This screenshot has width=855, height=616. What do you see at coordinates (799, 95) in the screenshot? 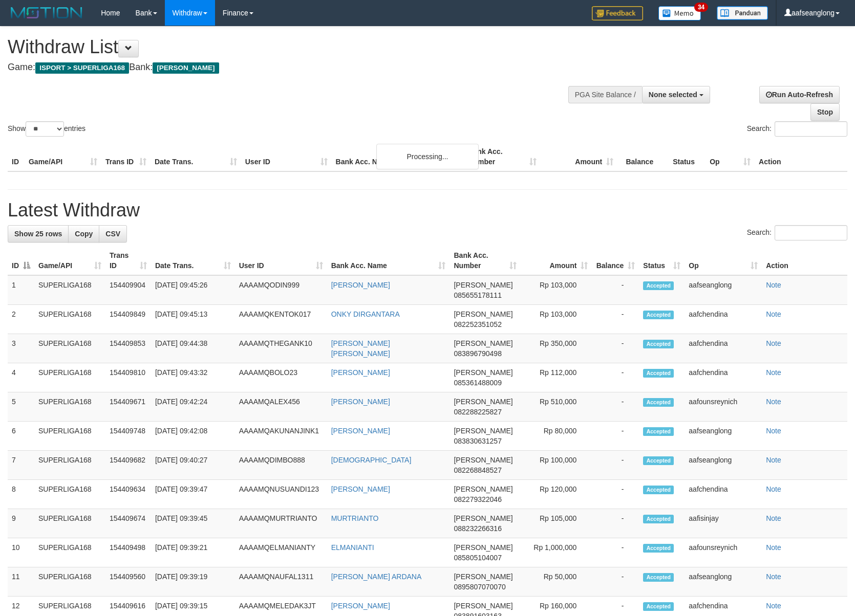
I see `a: Run Auto-Refresh` at bounding box center [799, 95].